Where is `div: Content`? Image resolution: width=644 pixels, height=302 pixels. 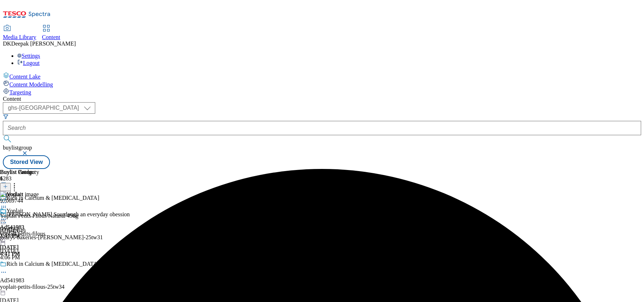
div: Content is located at coordinates (322, 99).